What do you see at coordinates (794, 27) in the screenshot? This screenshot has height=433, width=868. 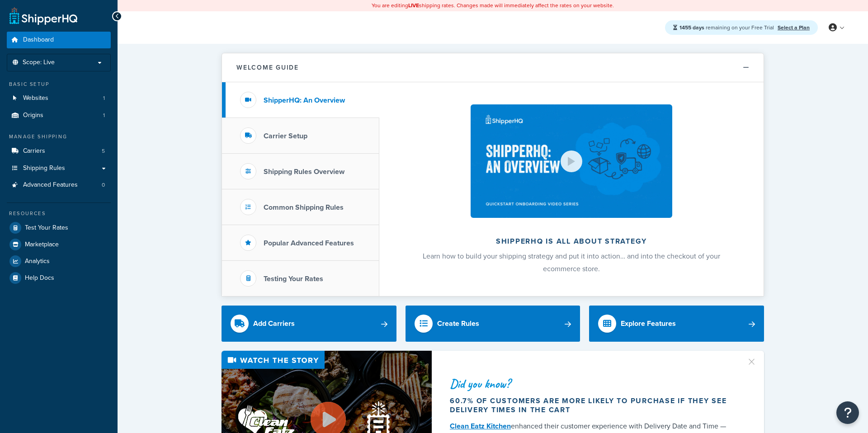 I see `a: Select a Plan` at bounding box center [794, 27].